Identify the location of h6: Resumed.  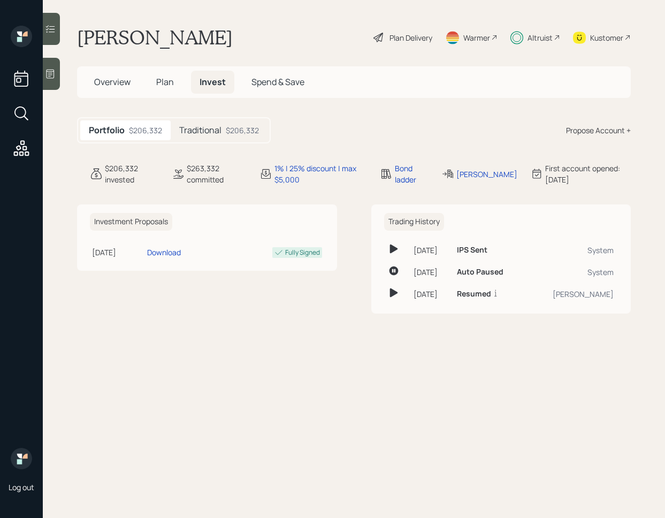
(474, 294).